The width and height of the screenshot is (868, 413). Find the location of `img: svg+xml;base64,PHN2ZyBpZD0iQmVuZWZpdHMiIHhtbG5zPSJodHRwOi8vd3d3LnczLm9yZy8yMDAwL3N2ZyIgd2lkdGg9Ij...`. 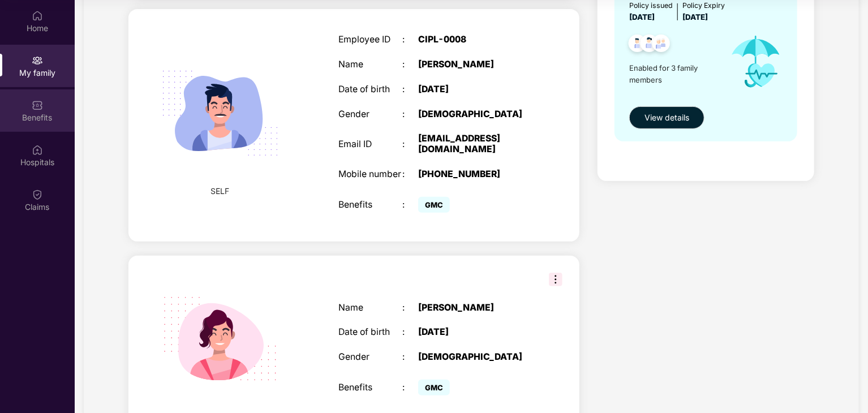

img: svg+xml;base64,PHN2ZyBpZD0iQmVuZWZpdHMiIHhtbG5zPSJodHRwOi8vd3d3LnczLm9yZy8yMDAwL3N2ZyIgd2lkdGg9Ij... is located at coordinates (37, 105).